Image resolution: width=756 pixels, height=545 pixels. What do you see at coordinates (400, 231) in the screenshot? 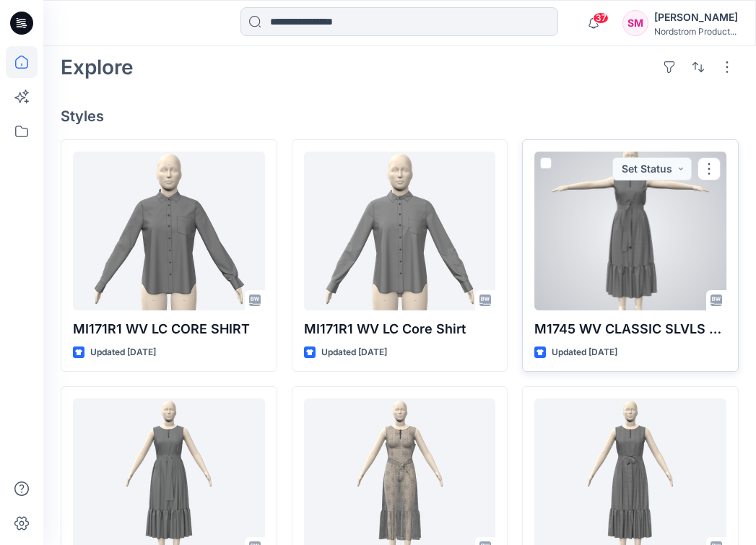
I see `a: MI171R1 WV LC Core Shirt` at bounding box center [400, 231].